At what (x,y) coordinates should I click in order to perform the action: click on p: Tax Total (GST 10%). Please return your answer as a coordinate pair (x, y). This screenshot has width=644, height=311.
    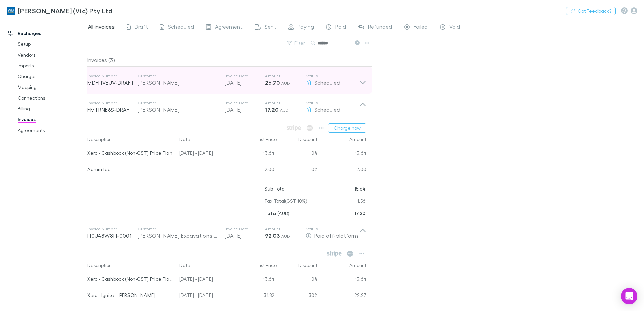
    Looking at the image, I should click on (286, 201).